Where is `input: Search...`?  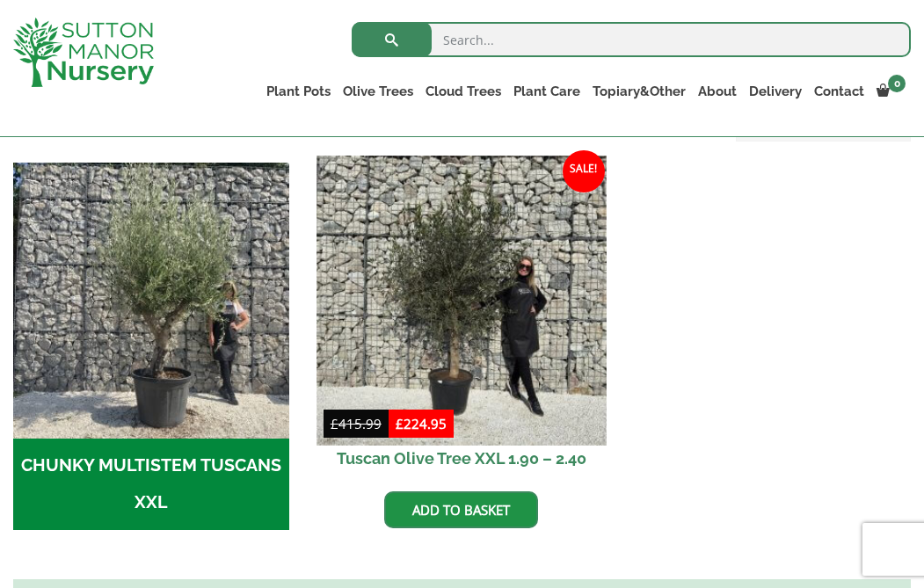
input: Search... is located at coordinates (631, 40).